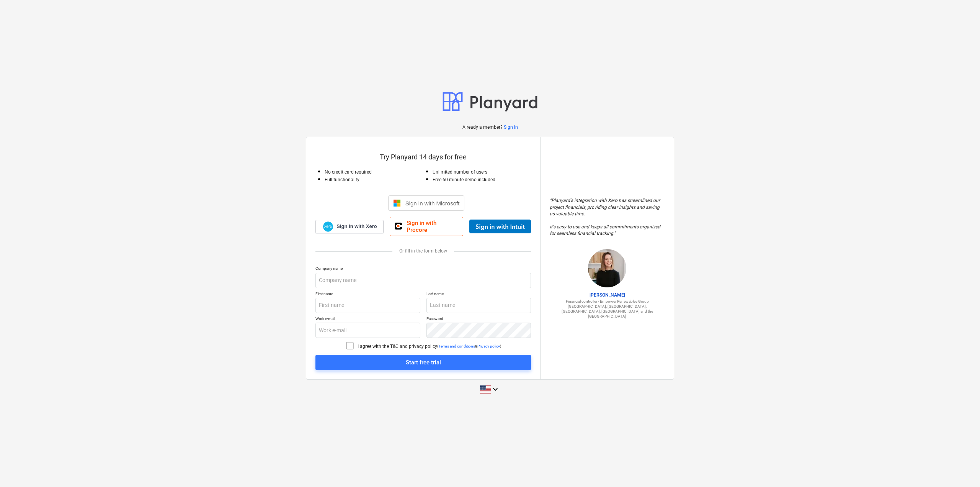 The width and height of the screenshot is (980, 487). I want to click on a: Terms and conditions, so click(457, 346).